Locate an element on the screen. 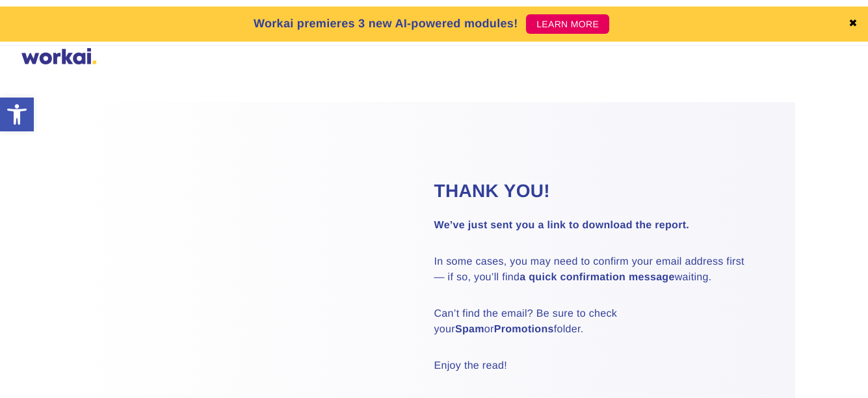 The height and width of the screenshot is (398, 868). p: Workai premieres 3 new AI-powered modules! is located at coordinates (386, 24).